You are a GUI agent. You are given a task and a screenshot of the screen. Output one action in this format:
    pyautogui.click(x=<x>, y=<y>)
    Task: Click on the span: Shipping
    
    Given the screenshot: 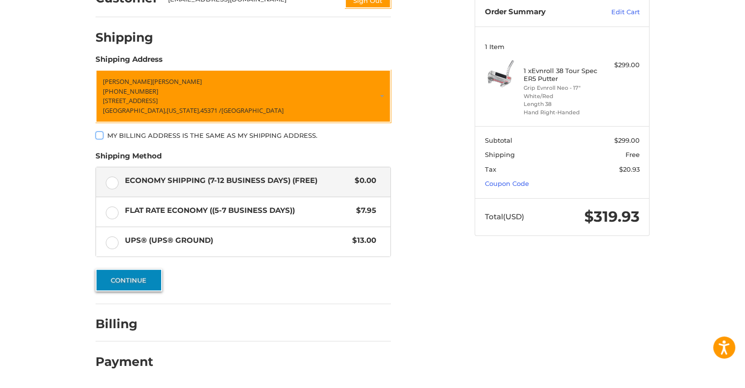 What is the action you would take?
    pyautogui.click(x=500, y=154)
    